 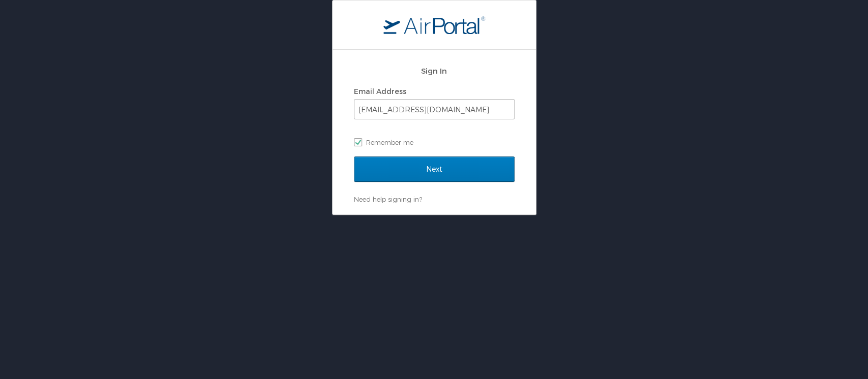 I want to click on input: Next, so click(x=434, y=169).